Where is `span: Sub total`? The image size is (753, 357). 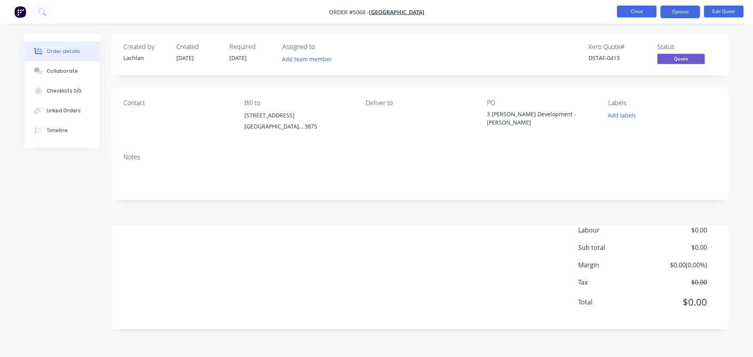
span: Sub total is located at coordinates (614, 248).